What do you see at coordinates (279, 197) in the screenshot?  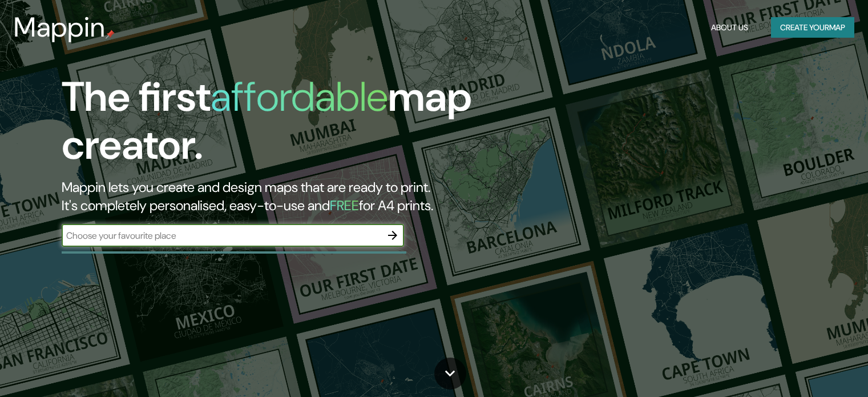 I see `h2: Mappin lets you create and design maps that are ready to print. It's completely personalised, eas...` at bounding box center [279, 197].